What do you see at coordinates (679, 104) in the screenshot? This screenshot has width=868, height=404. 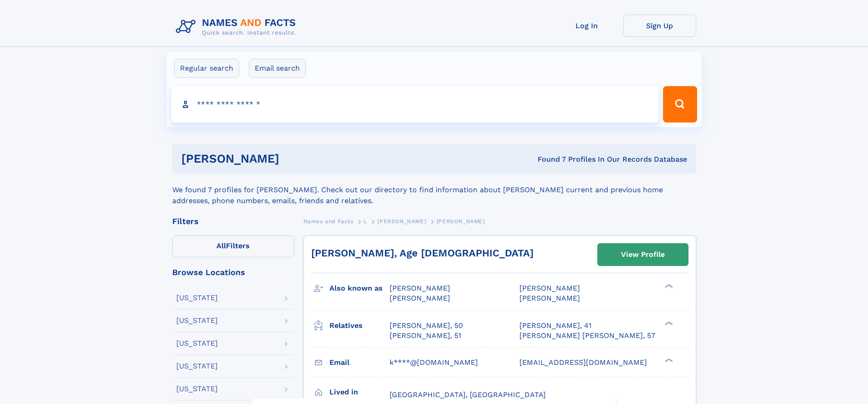 I see `button: Search Button` at bounding box center [679, 104].